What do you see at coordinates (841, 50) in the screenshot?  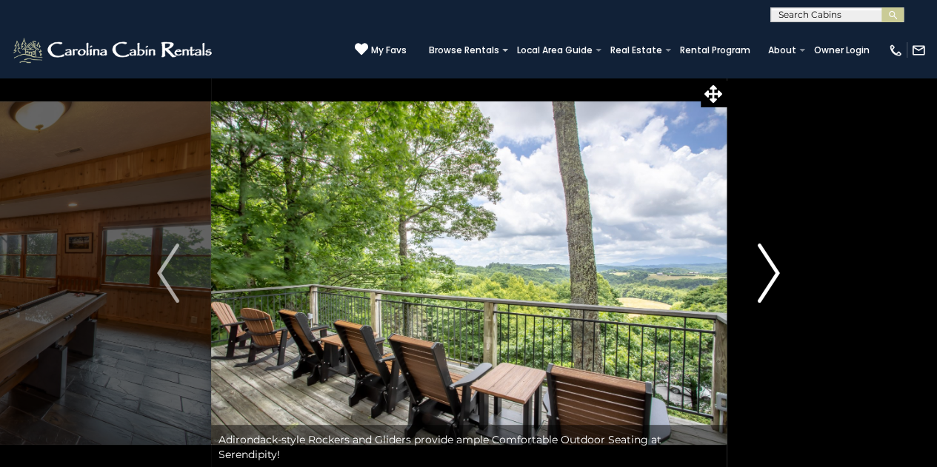 I see `a: Owner Login` at bounding box center [841, 50].